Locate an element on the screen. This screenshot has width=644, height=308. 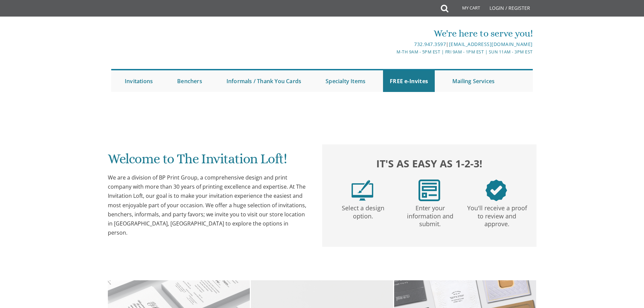
img: step2.png is located at coordinates (429, 191).